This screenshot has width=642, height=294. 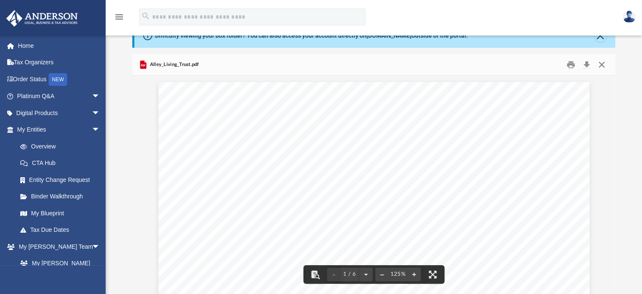 I want to click on button: 1 / 6, so click(x=350, y=274).